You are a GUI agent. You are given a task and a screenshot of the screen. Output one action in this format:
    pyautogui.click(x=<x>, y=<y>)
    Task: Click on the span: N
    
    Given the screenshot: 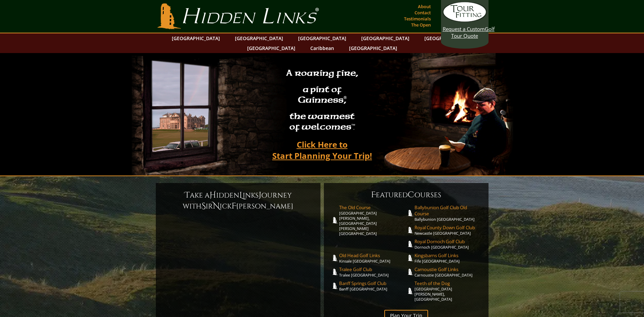 What is the action you would take?
    pyautogui.click(x=216, y=206)
    